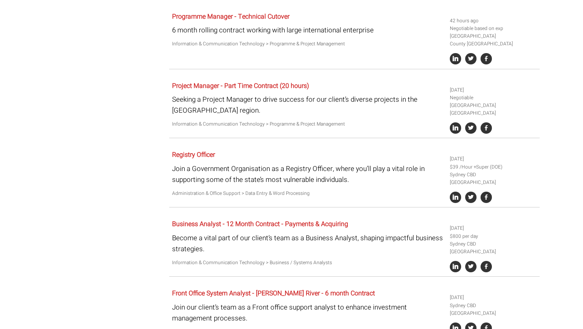 This screenshot has width=583, height=329. Describe the element at coordinates (308, 30) in the screenshot. I see `p: 6 month rolling contract working with large international enterprise` at that location.